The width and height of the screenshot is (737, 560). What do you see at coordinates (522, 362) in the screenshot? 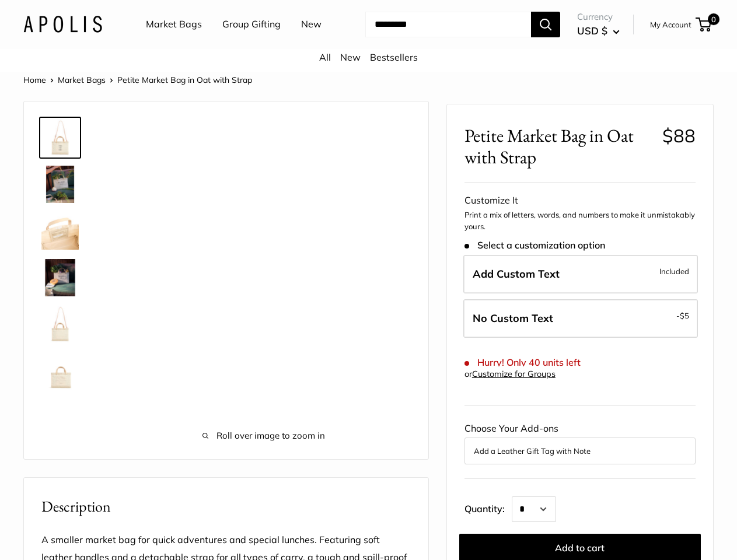
I see `span: Hurry! Only 40 units left` at bounding box center [522, 362].